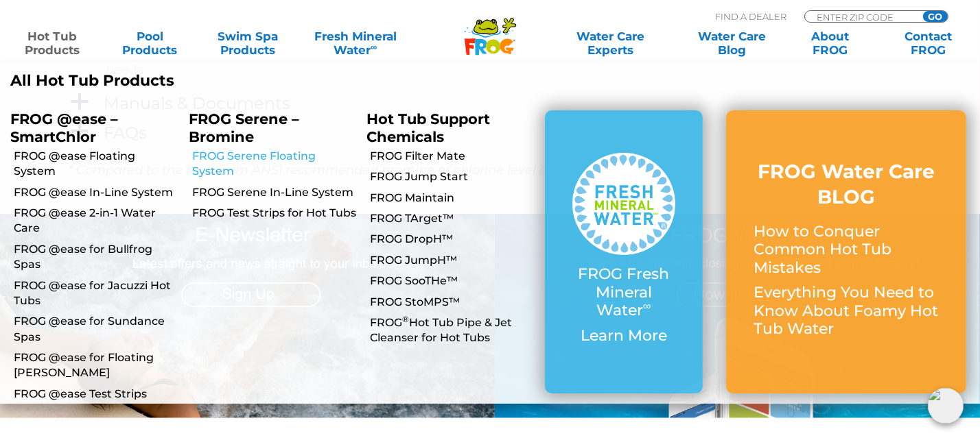 This screenshot has width=980, height=440. I want to click on a: FROG Filter Mate, so click(452, 156).